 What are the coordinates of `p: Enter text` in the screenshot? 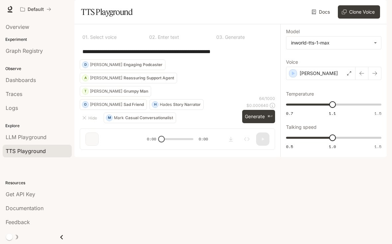 It's located at (168, 37).